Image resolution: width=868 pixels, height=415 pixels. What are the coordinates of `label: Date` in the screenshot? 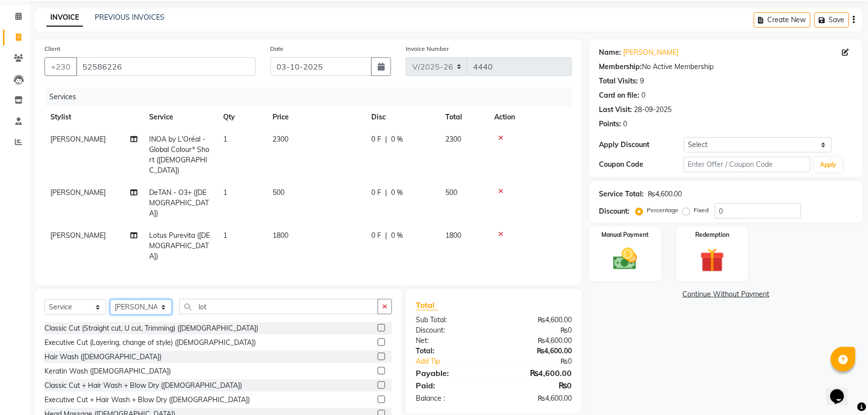 It's located at (277, 49).